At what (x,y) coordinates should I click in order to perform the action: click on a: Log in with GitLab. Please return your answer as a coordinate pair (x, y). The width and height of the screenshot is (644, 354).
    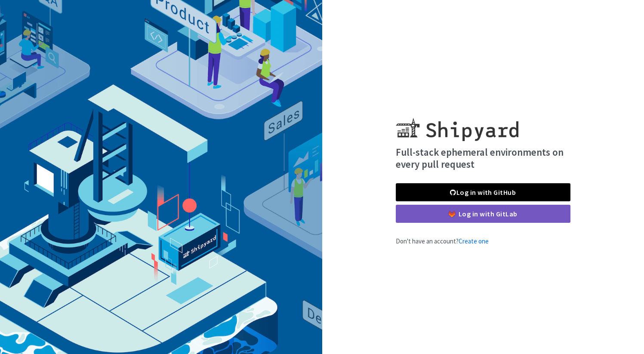
    Looking at the image, I should click on (483, 213).